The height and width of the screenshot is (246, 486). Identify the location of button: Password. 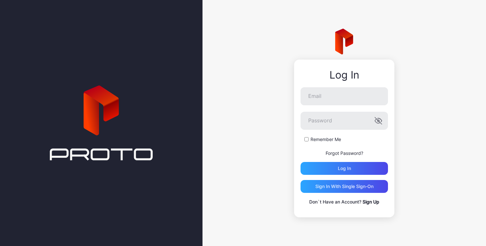
(378, 121).